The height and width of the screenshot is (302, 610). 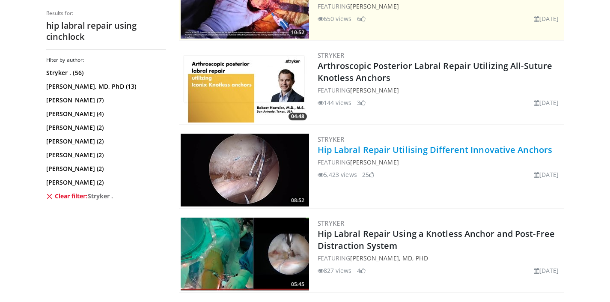 I want to click on a: Hip Labral Repair Using a Knotless Anchor and Post-Free Distraction System, so click(x=436, y=239).